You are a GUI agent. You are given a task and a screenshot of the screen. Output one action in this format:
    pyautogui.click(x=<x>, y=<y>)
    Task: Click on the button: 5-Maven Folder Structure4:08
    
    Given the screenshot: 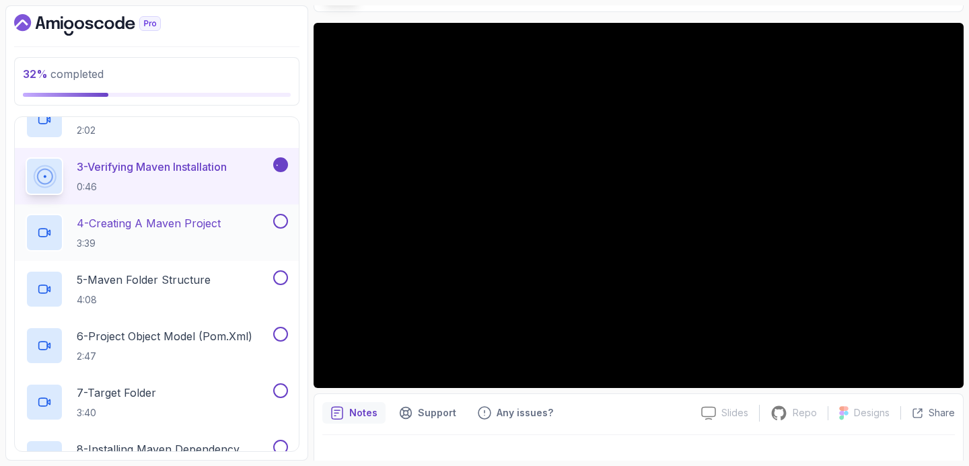 What is the action you would take?
    pyautogui.click(x=157, y=289)
    